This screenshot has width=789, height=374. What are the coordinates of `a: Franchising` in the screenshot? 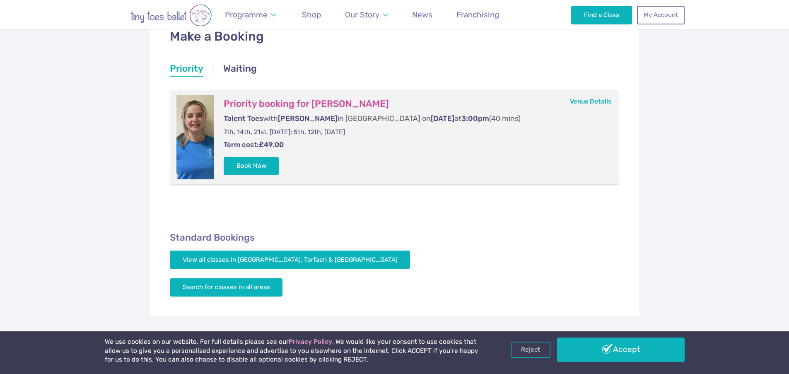 It's located at (478, 14).